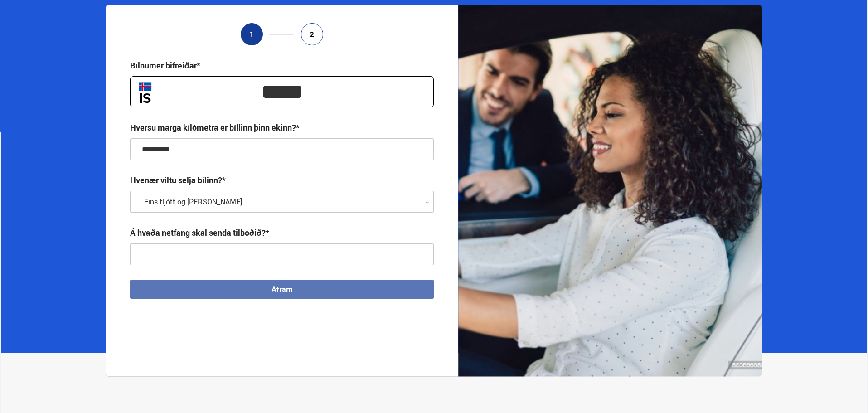 This screenshot has height=413, width=868. I want to click on div: Hversu marga kílómetra er bíllinn þinn ekinn?*, so click(215, 127).